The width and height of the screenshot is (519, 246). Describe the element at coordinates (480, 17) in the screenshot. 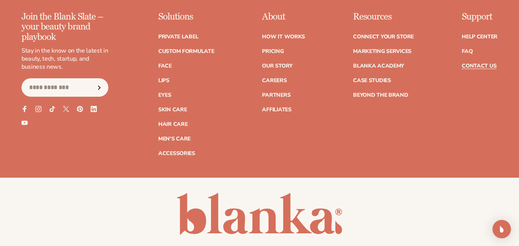

I see `p: Support` at that location.